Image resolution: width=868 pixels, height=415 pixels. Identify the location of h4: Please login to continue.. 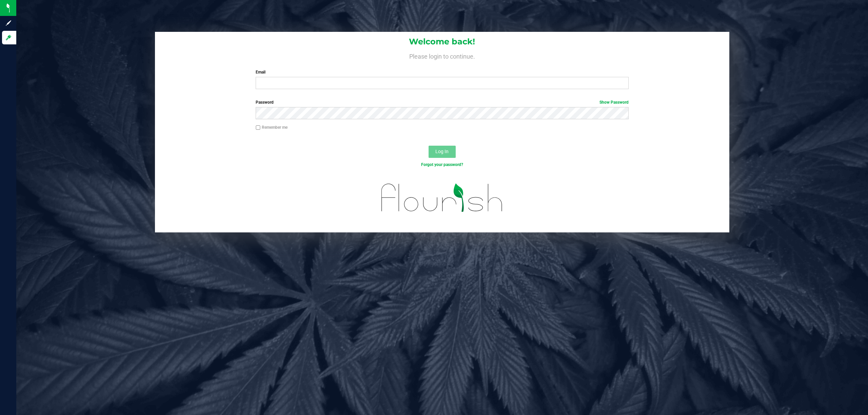
(442, 56).